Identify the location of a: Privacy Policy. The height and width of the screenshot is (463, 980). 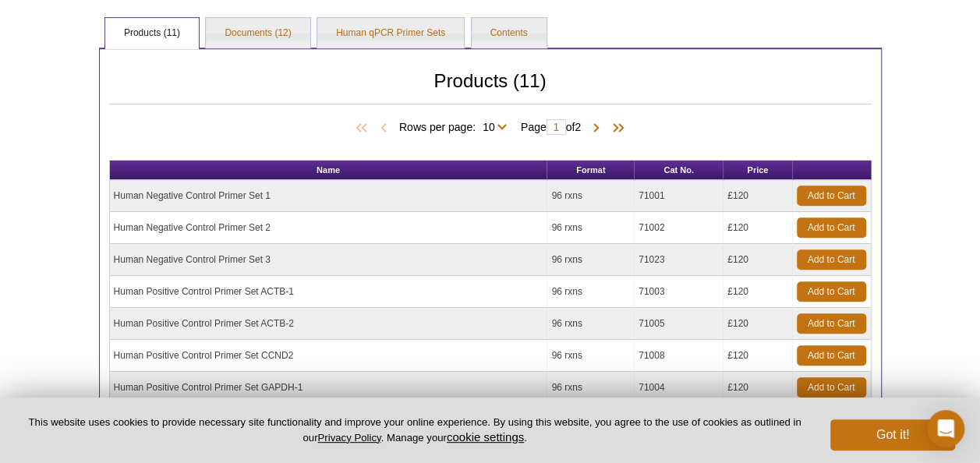
(349, 438).